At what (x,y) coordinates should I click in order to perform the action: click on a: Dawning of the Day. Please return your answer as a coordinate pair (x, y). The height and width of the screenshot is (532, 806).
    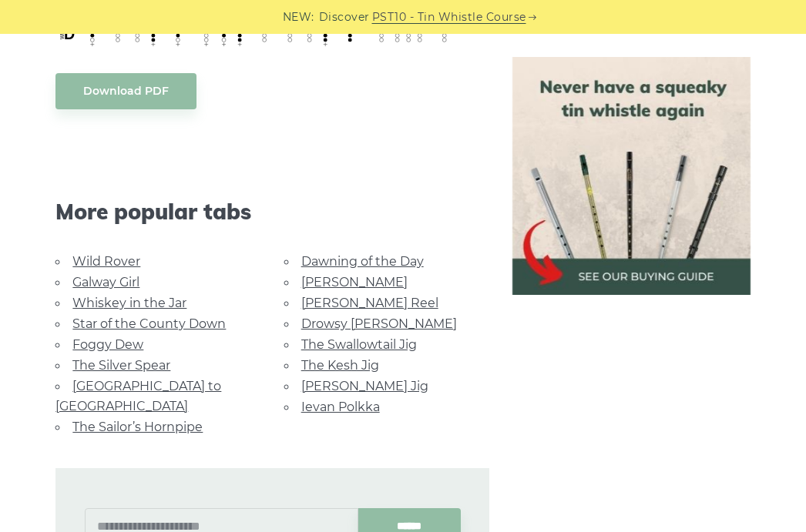
    Looking at the image, I should click on (362, 261).